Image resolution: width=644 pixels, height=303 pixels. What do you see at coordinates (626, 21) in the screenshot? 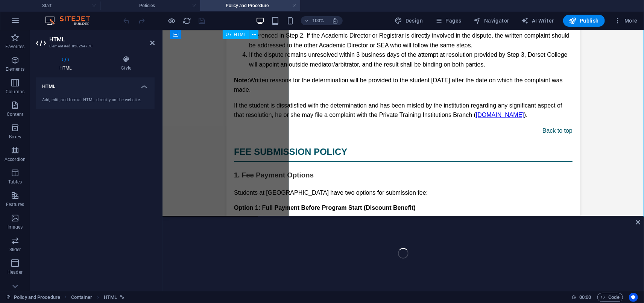
I see `span: More` at bounding box center [626, 21].